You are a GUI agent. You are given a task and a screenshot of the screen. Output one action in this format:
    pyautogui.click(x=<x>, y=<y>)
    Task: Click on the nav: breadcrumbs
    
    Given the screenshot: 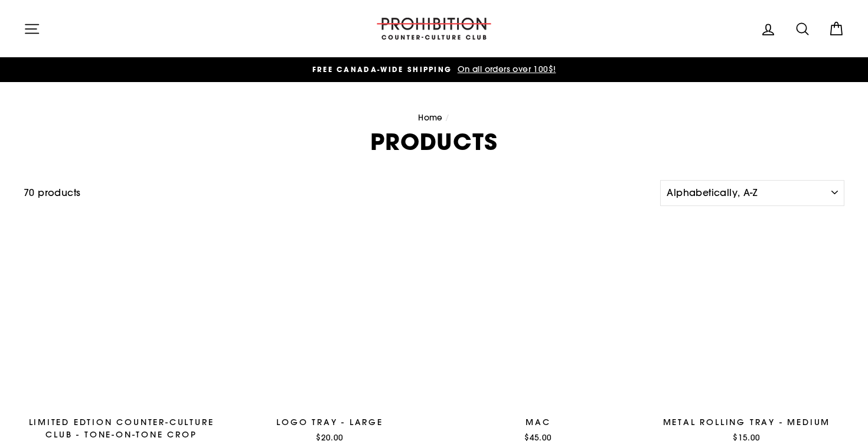 What is the action you would take?
    pyautogui.click(x=434, y=118)
    